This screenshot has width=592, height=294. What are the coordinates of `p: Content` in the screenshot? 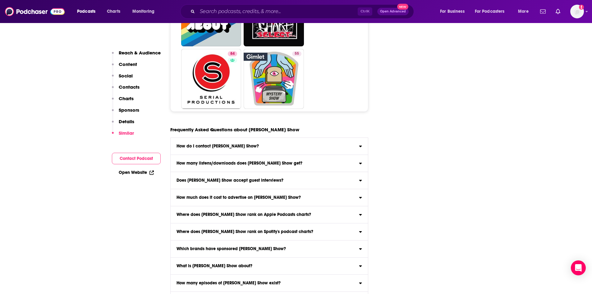 It's located at (128, 64).